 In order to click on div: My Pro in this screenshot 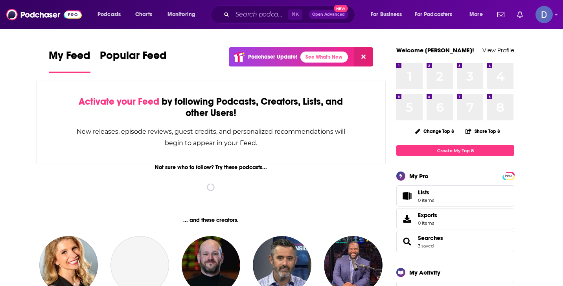, I will do `click(419, 176)`.